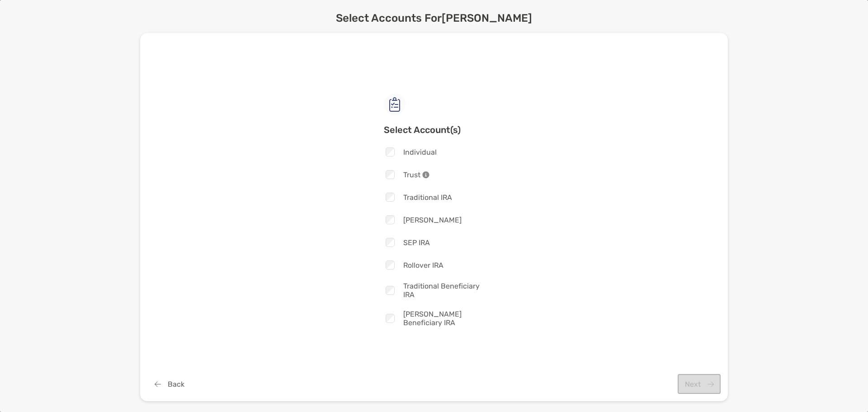 The width and height of the screenshot is (868, 412). What do you see at coordinates (169, 384) in the screenshot?
I see `button: Back` at bounding box center [169, 384].